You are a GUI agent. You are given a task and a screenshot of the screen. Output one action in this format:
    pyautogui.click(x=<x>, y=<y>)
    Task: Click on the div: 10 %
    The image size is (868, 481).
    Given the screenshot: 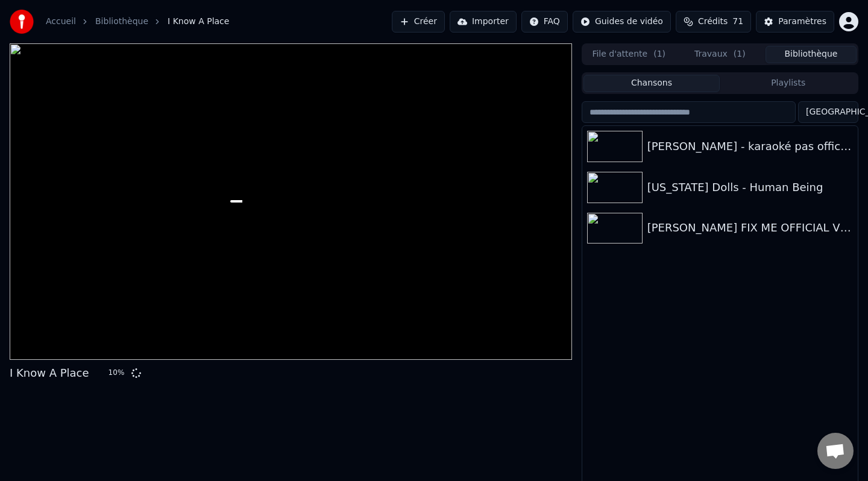 What is the action you would take?
    pyautogui.click(x=117, y=373)
    